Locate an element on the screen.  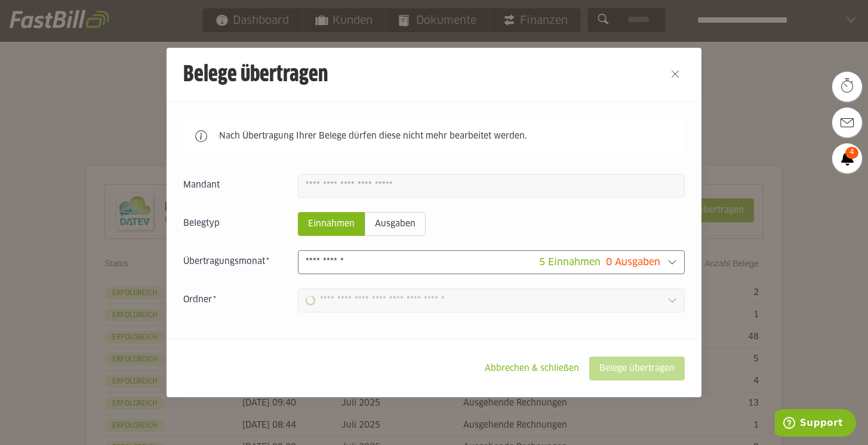
span: 4 is located at coordinates (852, 153).